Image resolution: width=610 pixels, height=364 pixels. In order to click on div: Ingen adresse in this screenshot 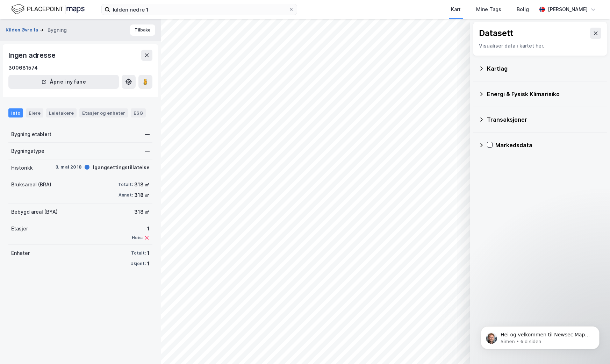, I will do `click(33, 55)`.